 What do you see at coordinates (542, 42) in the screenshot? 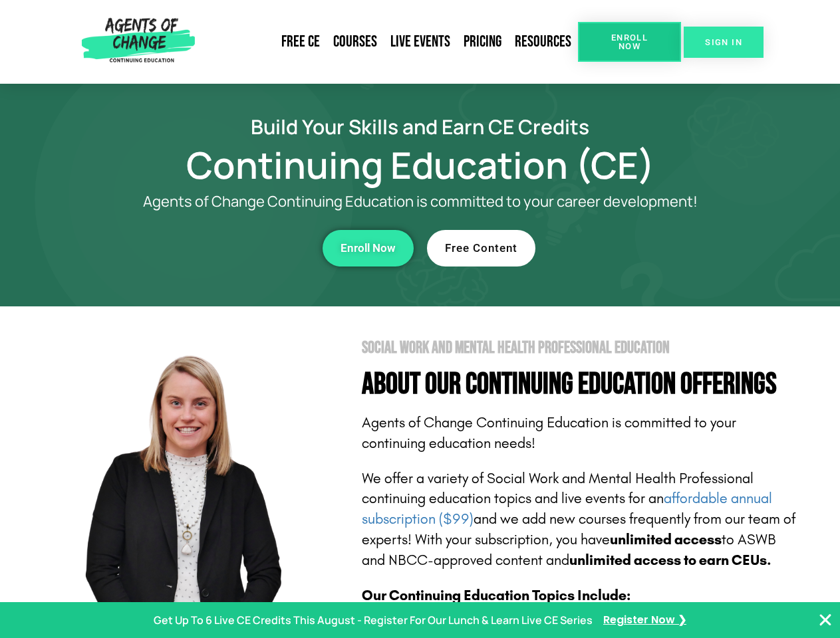
I see `a: Resources` at bounding box center [542, 42].